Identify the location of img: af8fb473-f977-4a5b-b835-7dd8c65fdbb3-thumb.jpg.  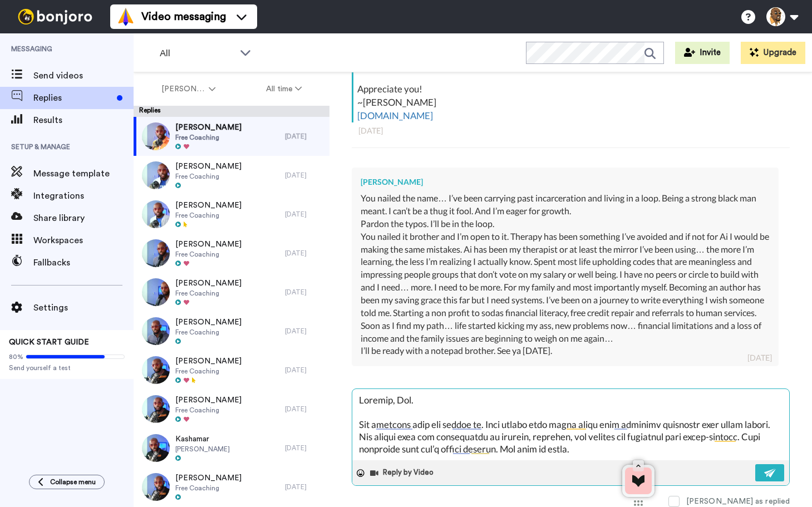
(156, 331).